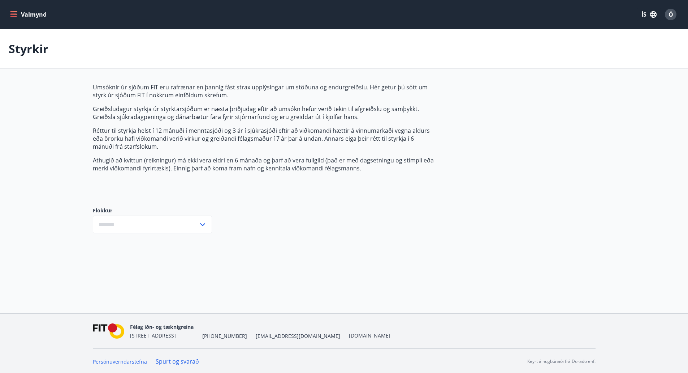 This screenshot has width=688, height=373. Describe the element at coordinates (263, 113) in the screenshot. I see `p: Greiðsludagur styrkja úr styrktarsjóðum er næsta þriðjudag eftir að umsókn hefur verið tekin til ...` at that location.